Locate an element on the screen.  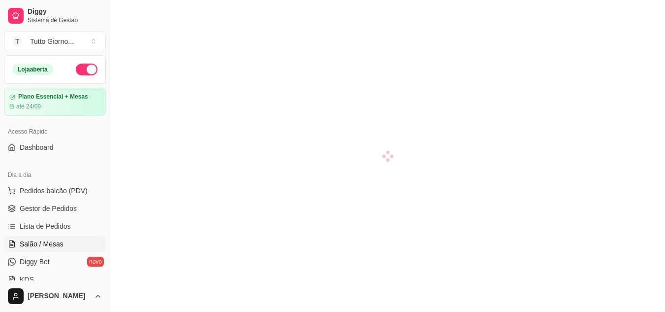
a: Gestor de Pedidos is located at coordinates (55, 208).